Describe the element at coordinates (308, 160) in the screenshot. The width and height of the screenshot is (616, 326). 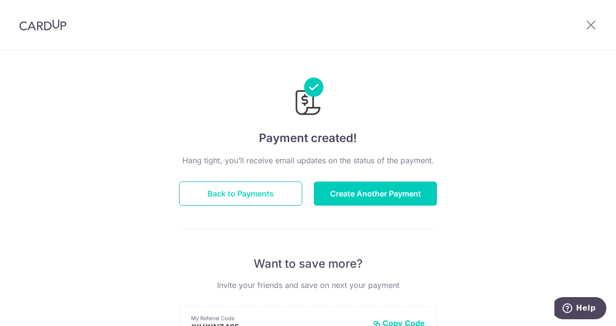
I see `p: Hang tight, you’ll receive email updates on the status of the payment.` at that location.